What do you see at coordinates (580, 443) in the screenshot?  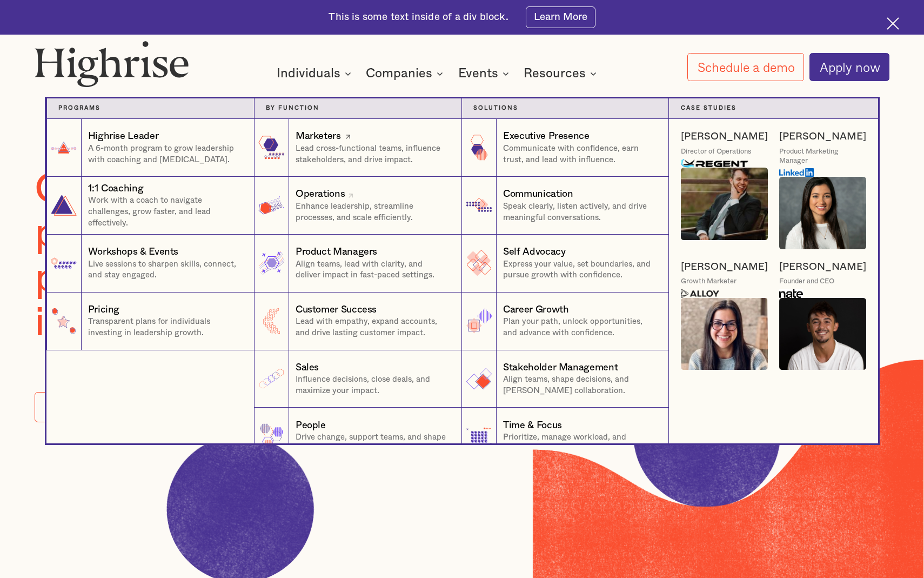 I see `p: Prioritize, manage workload, and prevent burnout.` at bounding box center [580, 443].